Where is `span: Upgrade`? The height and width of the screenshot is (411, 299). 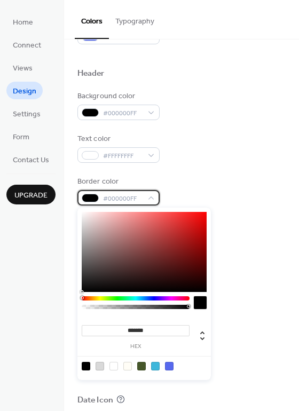
span: Upgrade is located at coordinates (31, 196).